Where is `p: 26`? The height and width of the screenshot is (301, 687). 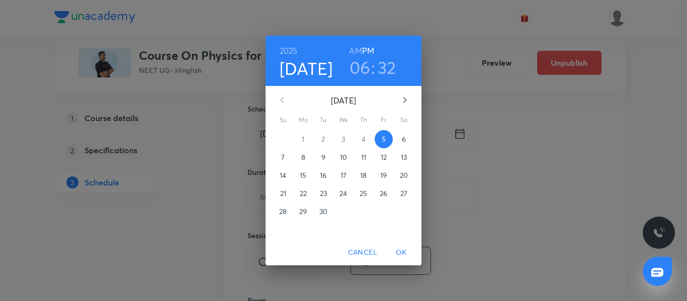
p: 26 is located at coordinates (383, 194).